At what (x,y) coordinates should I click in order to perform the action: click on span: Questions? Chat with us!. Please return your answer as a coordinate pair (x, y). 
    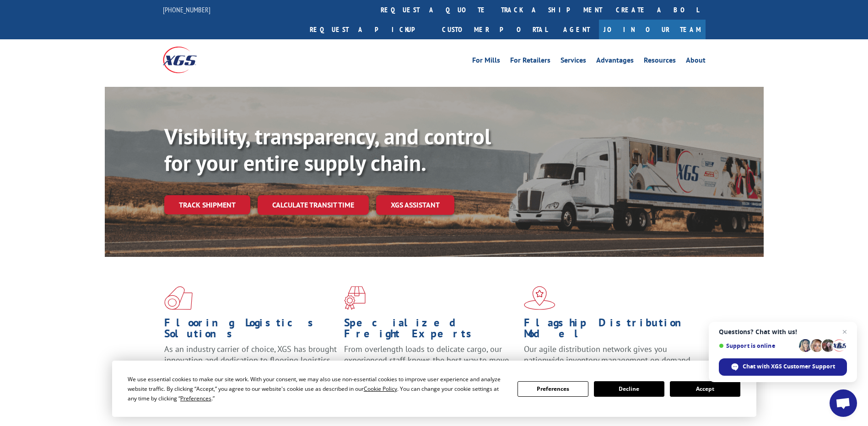
    Looking at the image, I should click on (783, 332).